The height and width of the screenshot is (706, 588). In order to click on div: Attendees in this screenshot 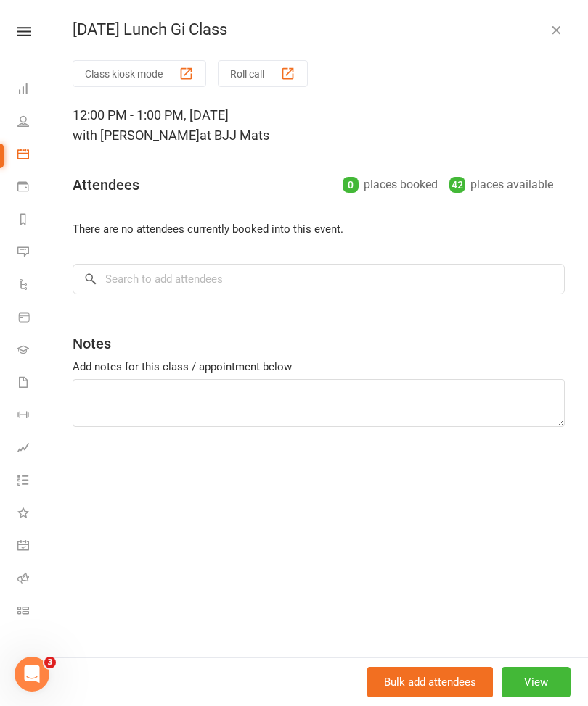, I will do `click(106, 185)`.